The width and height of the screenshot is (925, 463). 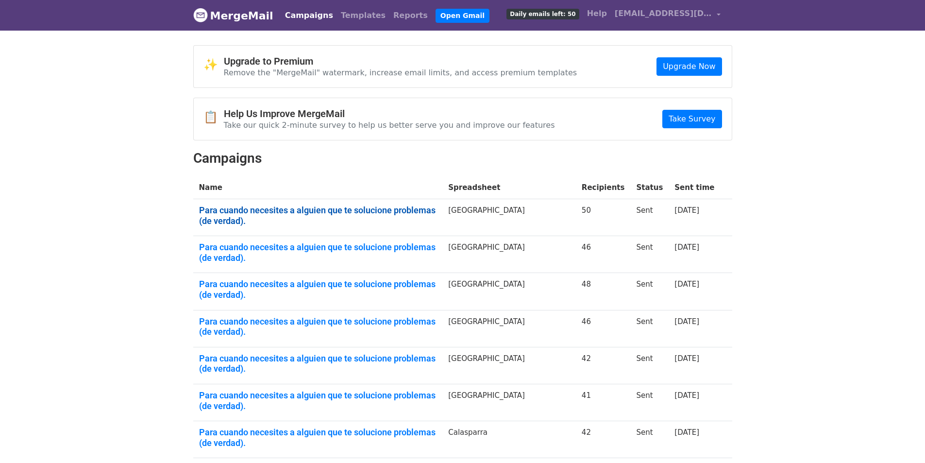 I want to click on p: Take our quick 2-minute survey to help us better serve you and improve our features, so click(x=389, y=125).